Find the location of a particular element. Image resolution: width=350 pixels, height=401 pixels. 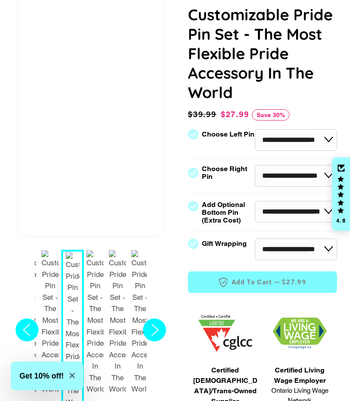

button: 7 / 7 is located at coordinates (140, 324).